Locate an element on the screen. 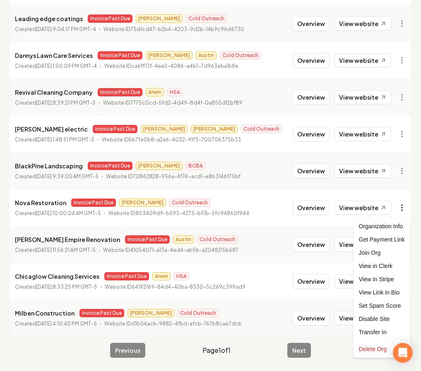 This screenshot has width=421, height=371. div: Organization Info is located at coordinates (381, 226).